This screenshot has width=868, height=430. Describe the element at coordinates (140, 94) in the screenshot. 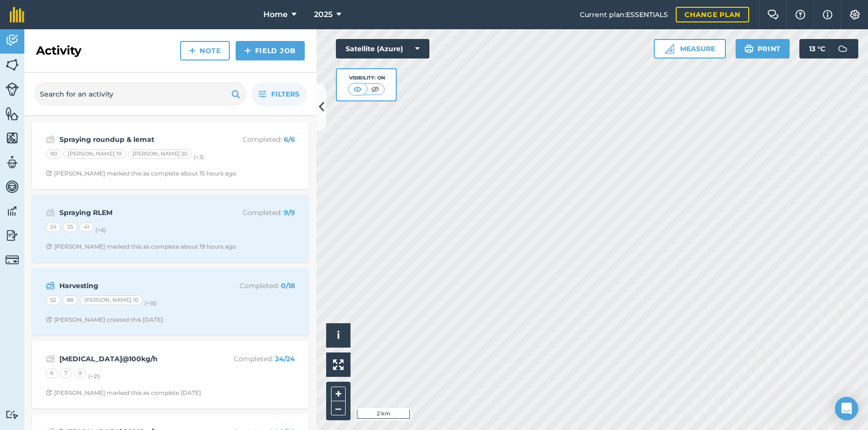

I see `input: Search for an activity` at that location.